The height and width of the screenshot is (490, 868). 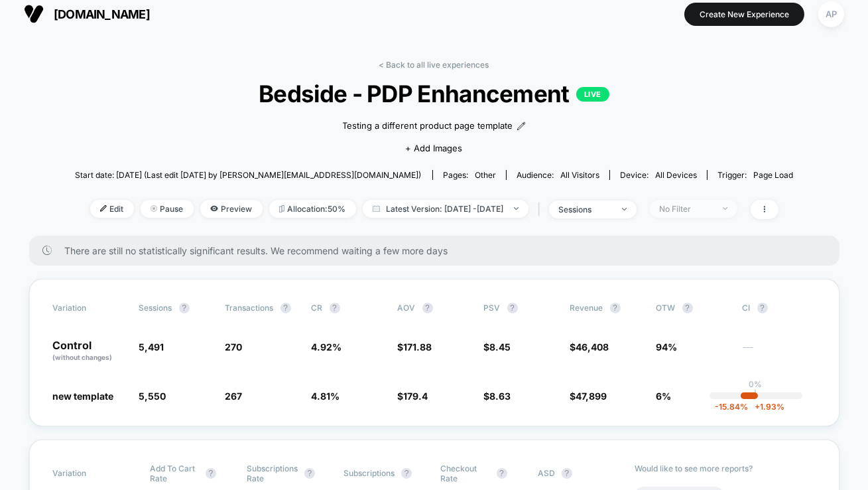 What do you see at coordinates (434, 94) in the screenshot?
I see `span: Bedside - PDP Enhancement` at bounding box center [434, 94].